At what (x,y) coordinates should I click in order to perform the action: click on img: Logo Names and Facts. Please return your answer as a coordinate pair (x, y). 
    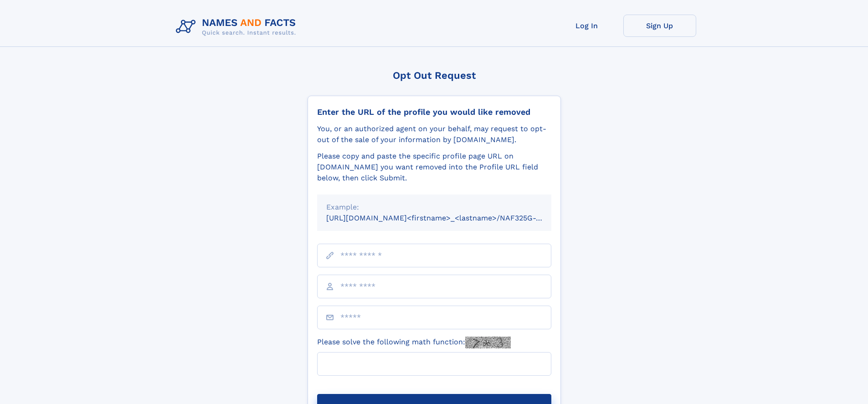
    Looking at the image, I should click on (238, 27).